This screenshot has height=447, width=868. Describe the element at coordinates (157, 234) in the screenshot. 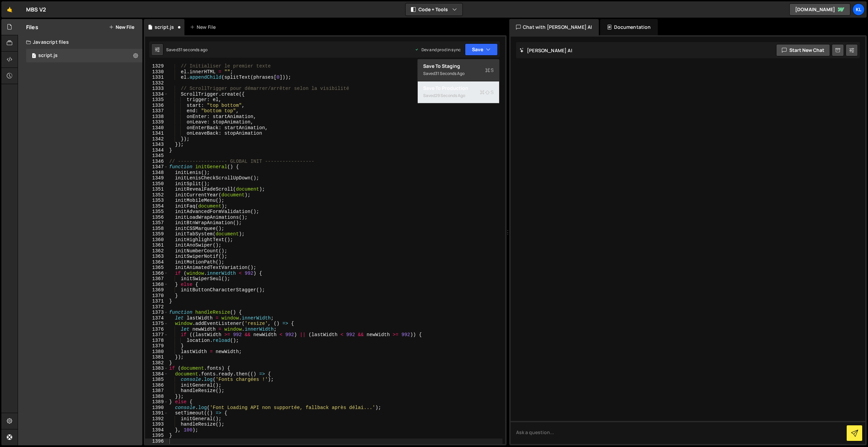

I see `div: 1359` at that location.